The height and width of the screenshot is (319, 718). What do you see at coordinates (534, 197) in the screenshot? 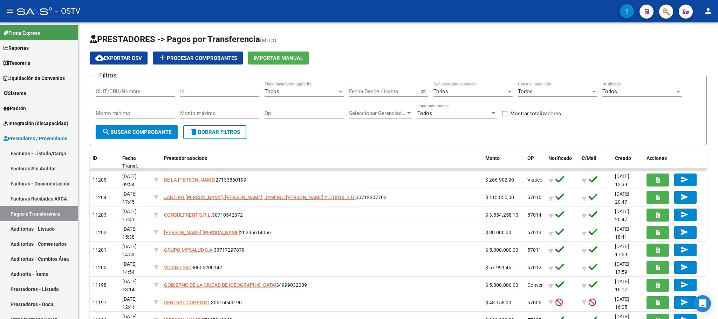
I see `span: 57015` at bounding box center [534, 197].